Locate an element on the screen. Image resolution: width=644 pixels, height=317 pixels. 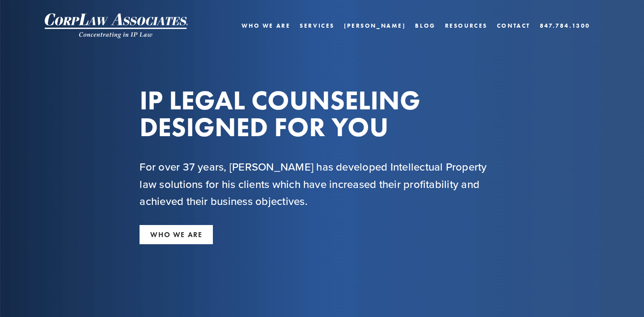
a: Who We Are is located at coordinates (265, 26).